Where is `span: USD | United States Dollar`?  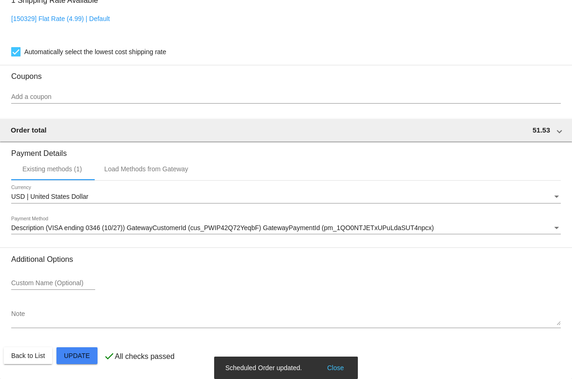
span: USD | United States Dollar is located at coordinates (49, 197).